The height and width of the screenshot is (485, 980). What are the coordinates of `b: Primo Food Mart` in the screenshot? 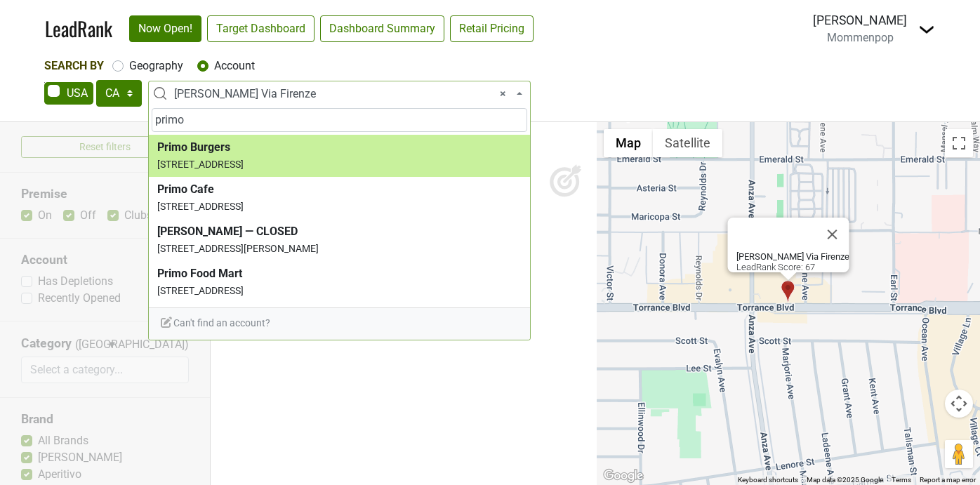 It's located at (199, 273).